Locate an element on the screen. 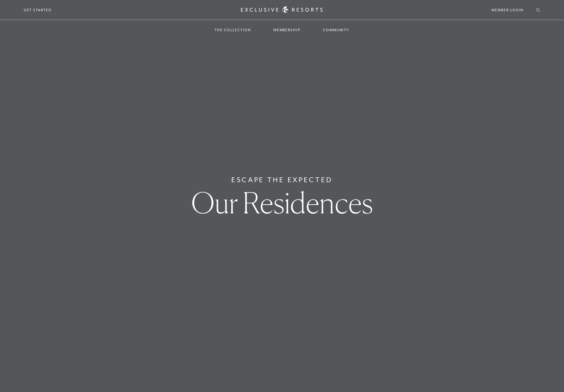  h1: Our Residences is located at coordinates (282, 202).